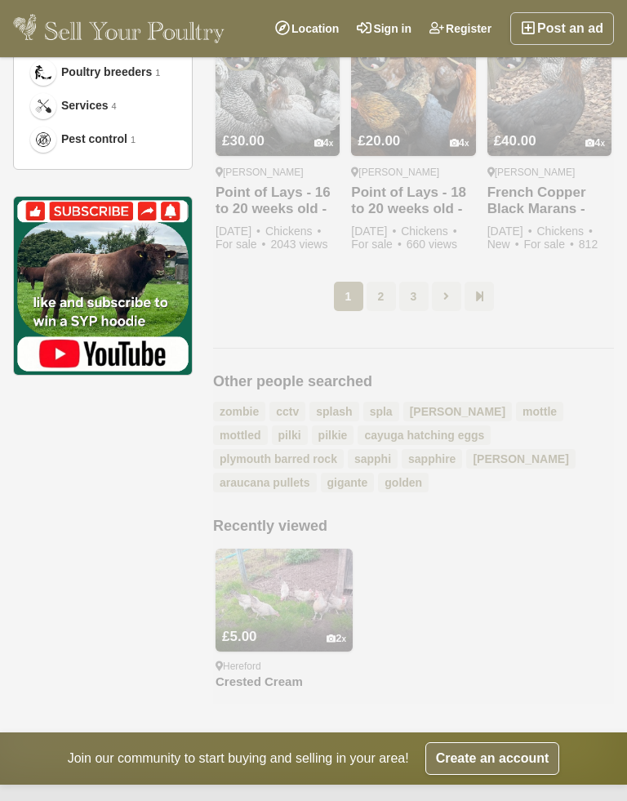  Describe the element at coordinates (384, 29) in the screenshot. I see `a: Sign in` at that location.